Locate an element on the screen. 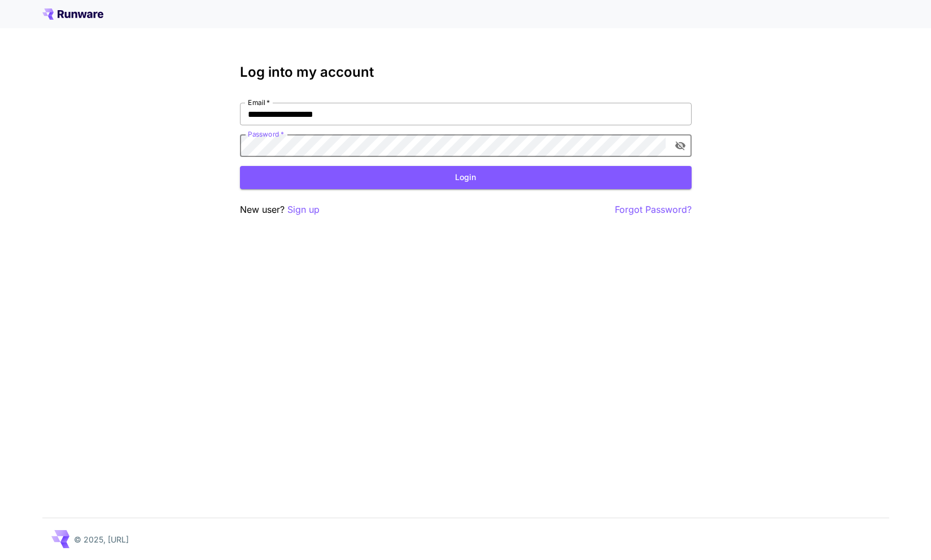 The width and height of the screenshot is (931, 560). h3: Log into my account is located at coordinates (466, 72).